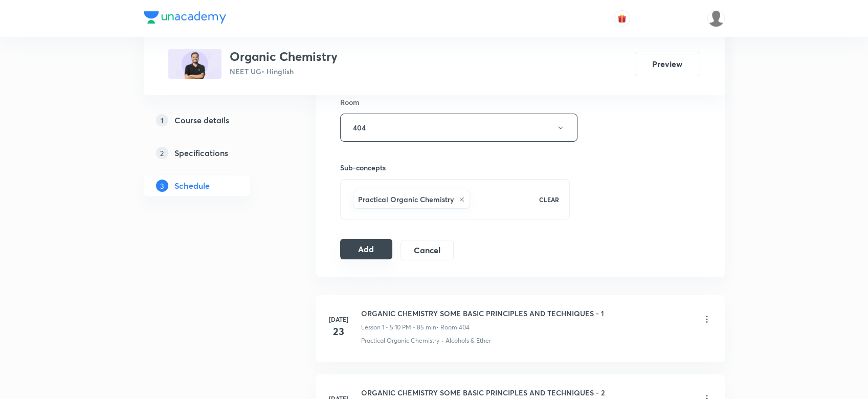 The image size is (868, 399). I want to click on p: Lesson 1 • 5:10 PM • 85 min, so click(398, 327).